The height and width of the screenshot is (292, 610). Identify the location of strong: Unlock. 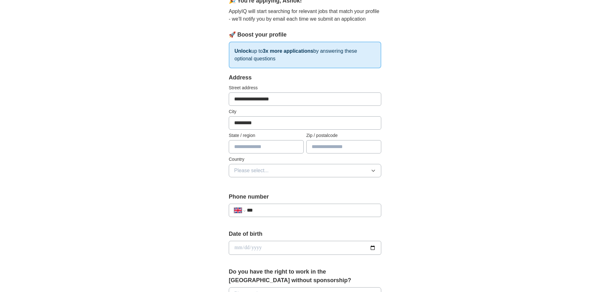
(243, 51).